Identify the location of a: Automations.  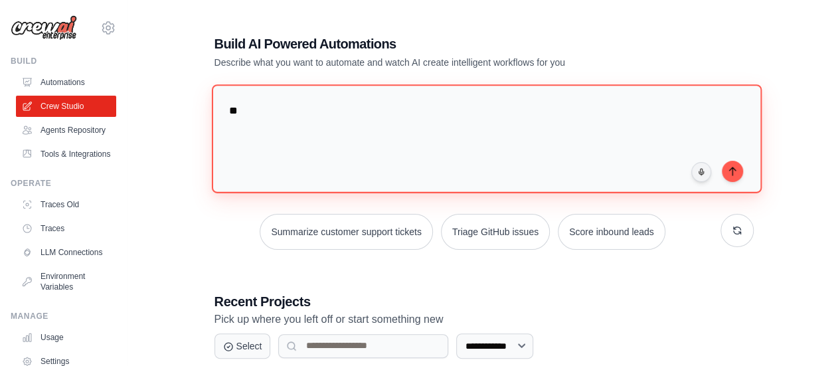
(66, 82).